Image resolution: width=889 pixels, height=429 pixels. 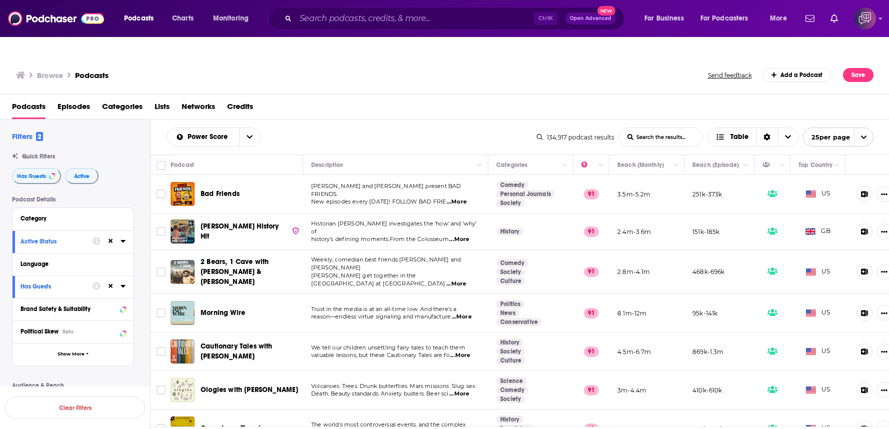 What do you see at coordinates (82, 176) in the screenshot?
I see `button: Active` at bounding box center [82, 176].